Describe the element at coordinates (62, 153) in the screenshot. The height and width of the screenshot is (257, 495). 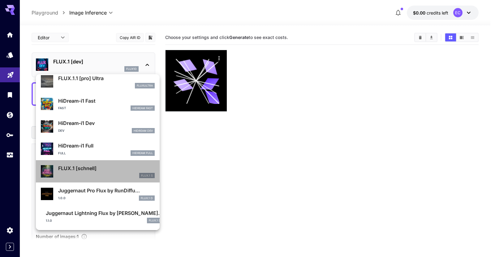
I see `p: Full` at that location.